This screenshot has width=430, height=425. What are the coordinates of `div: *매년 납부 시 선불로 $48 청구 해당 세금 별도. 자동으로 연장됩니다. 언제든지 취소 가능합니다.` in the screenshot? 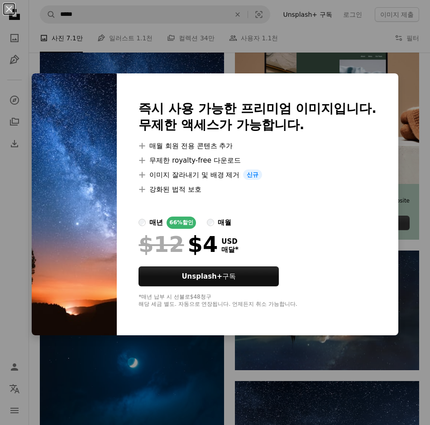 It's located at (258, 301).